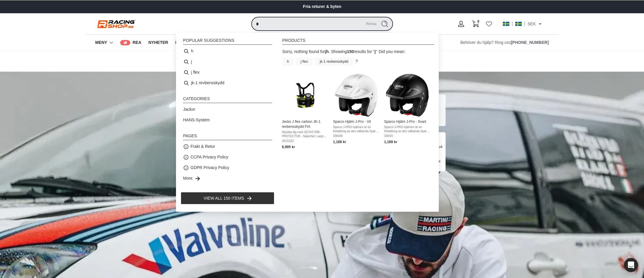 The width and height of the screenshot is (644, 278). What do you see at coordinates (227, 157) in the screenshot?
I see `li: CCPA Privacy Policy` at bounding box center [227, 157].